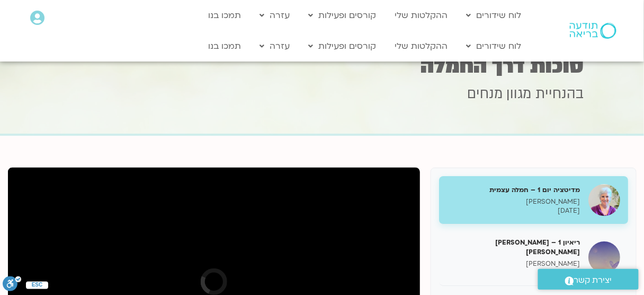 The height and width of the screenshot is (295, 644). Describe the element at coordinates (594, 31) in the screenshot. I see `img: תודעה בריאה` at that location.